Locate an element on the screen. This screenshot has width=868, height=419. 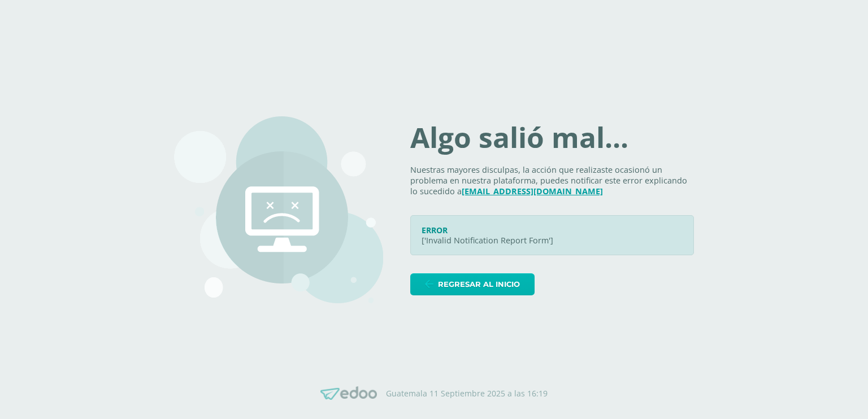
h1: Algo salió mal... is located at coordinates (552, 138).